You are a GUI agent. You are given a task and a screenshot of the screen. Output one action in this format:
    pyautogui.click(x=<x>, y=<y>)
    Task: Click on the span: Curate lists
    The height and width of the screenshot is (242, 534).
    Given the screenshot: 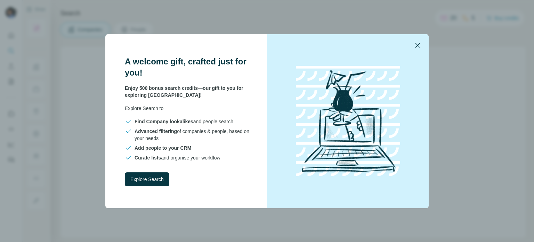 What is the action you would take?
    pyautogui.click(x=148, y=157)
    